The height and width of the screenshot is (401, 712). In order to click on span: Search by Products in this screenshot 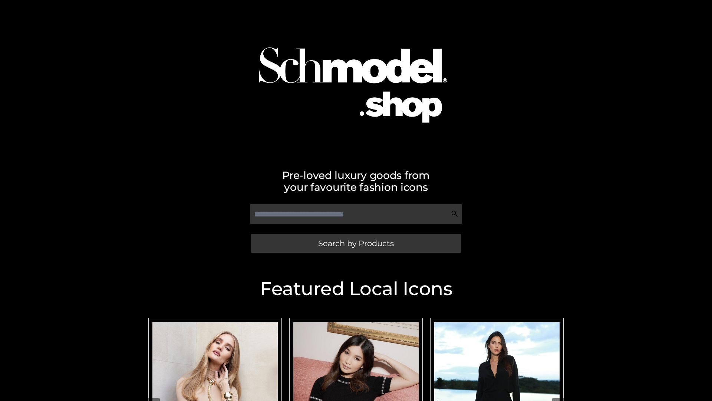, I will do `click(356, 243)`.